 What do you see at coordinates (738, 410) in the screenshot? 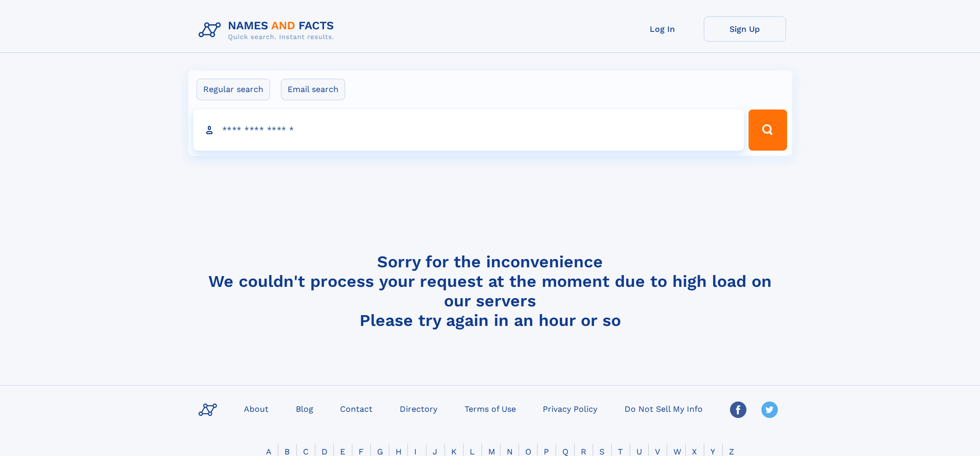
I see `img: Facebook` at bounding box center [738, 410].